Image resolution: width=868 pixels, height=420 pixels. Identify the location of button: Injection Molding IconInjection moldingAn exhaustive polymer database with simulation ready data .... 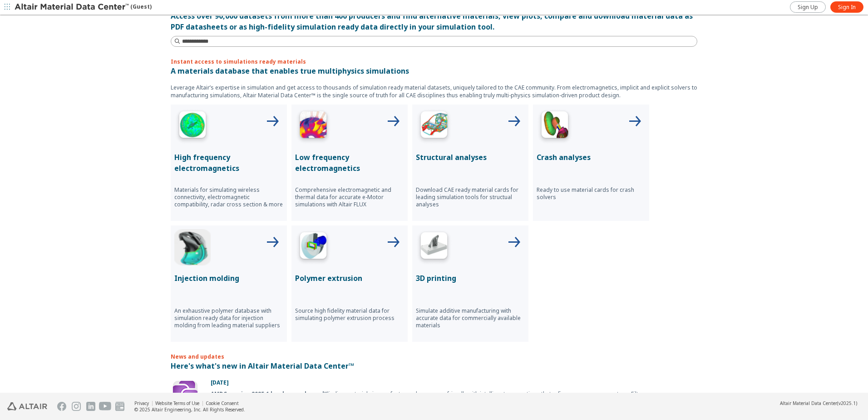
(229, 283).